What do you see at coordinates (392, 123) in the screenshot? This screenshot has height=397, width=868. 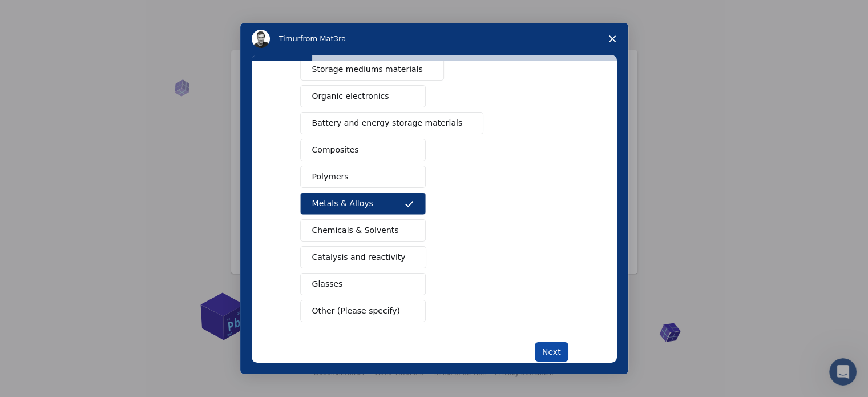 I see `button: Battery and energy storage materials` at bounding box center [392, 123].